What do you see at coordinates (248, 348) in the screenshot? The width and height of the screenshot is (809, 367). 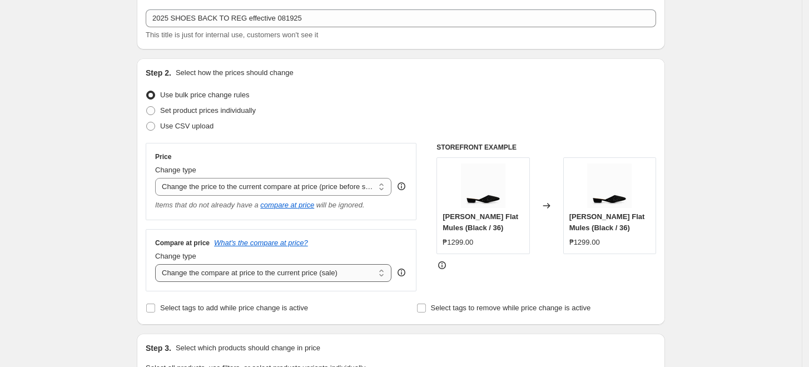 I see `p: Select which products should change in price` at bounding box center [248, 348].